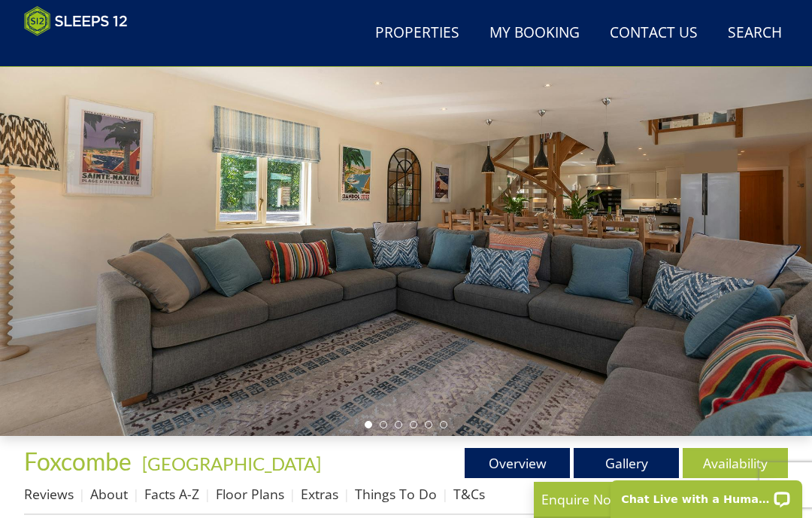  I want to click on a: Foxcombe, so click(79, 460).